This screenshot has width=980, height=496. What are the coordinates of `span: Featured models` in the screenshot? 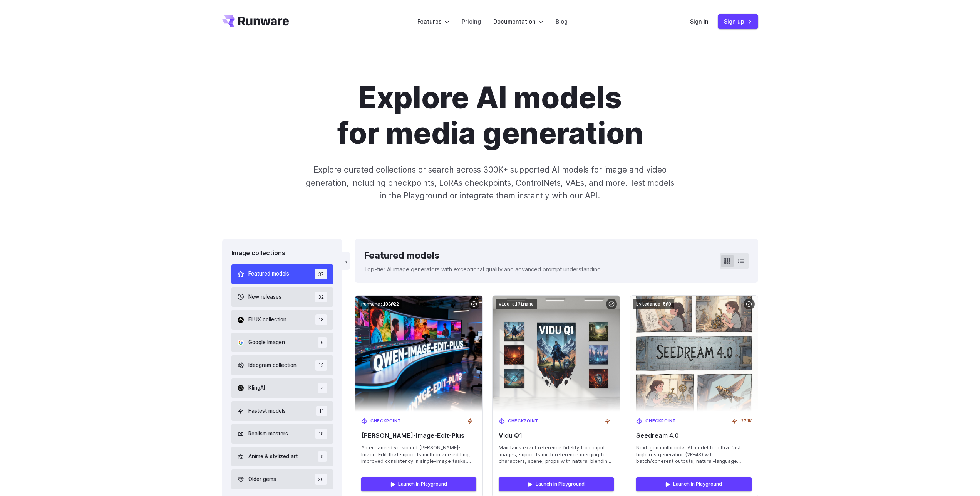 It's located at (269, 274).